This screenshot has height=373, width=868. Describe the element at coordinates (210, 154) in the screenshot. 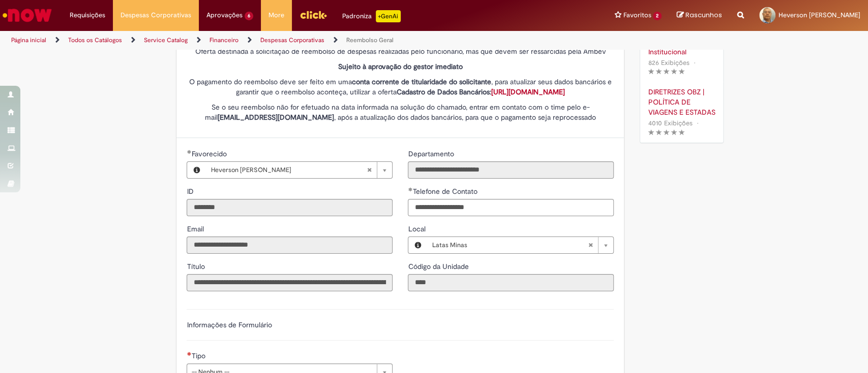

I see `span: Necessários - Favorecido` at that location.